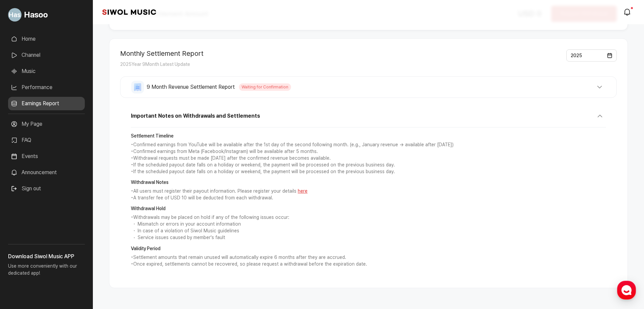  What do you see at coordinates (369, 258) in the screenshot?
I see `p: • Settlement amounts that remain unused will automatically expire 6 months after they are accrued.` at bounding box center [369, 258].